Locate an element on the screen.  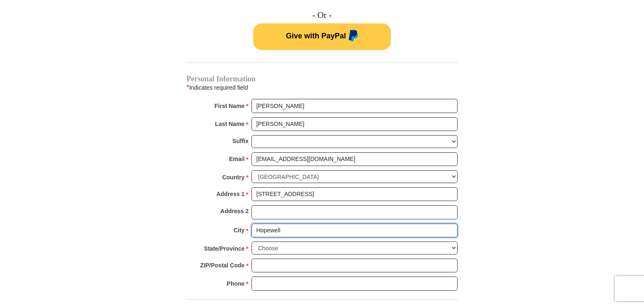
strong: Address 2 is located at coordinates (234, 211).